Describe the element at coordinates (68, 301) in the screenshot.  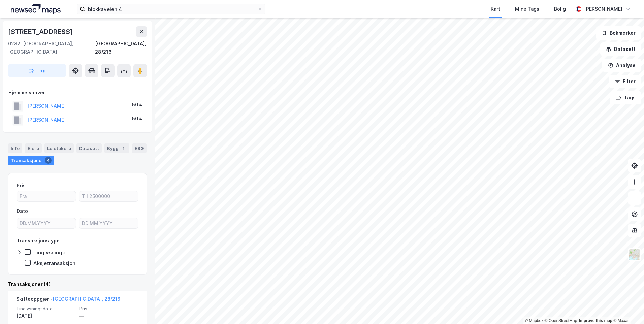
I see `div: Skifteoppgjør -` at that location.